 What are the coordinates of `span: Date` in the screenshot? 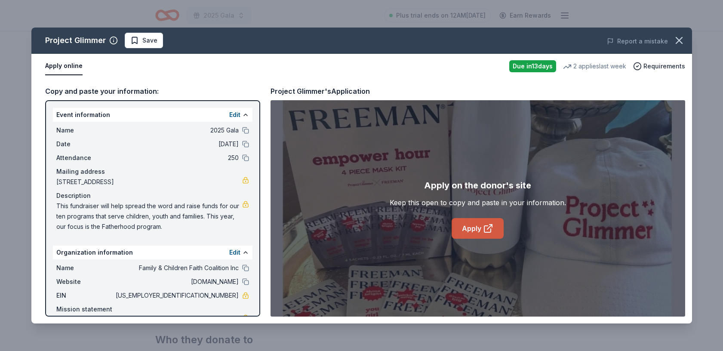 It's located at (85, 144).